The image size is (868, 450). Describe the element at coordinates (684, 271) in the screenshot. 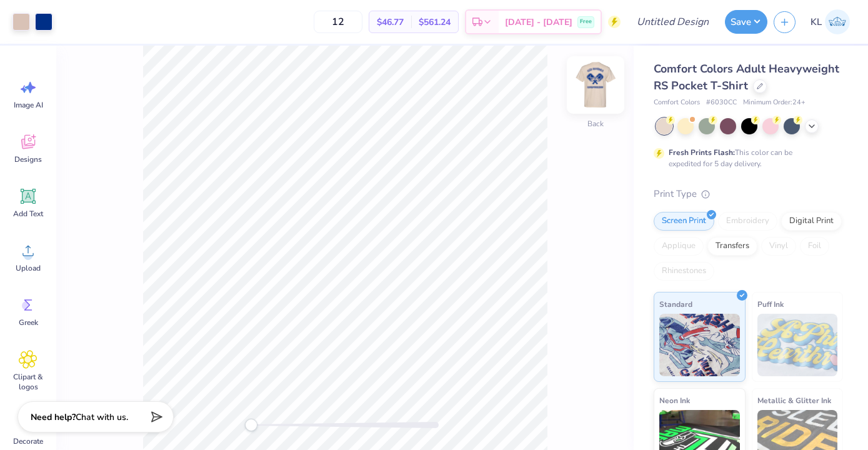

I see `div: Rhinestones` at that location.